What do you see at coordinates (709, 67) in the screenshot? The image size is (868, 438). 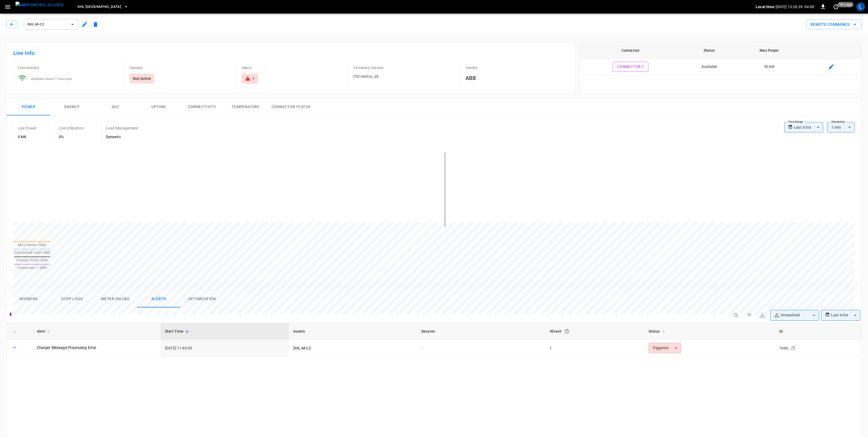 I see `td: Available` at bounding box center [709, 67].